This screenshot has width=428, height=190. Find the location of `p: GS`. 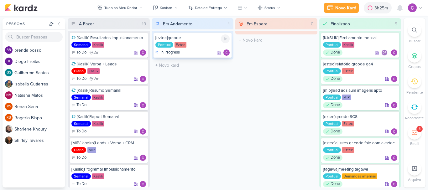

p: GS is located at coordinates (9, 73).